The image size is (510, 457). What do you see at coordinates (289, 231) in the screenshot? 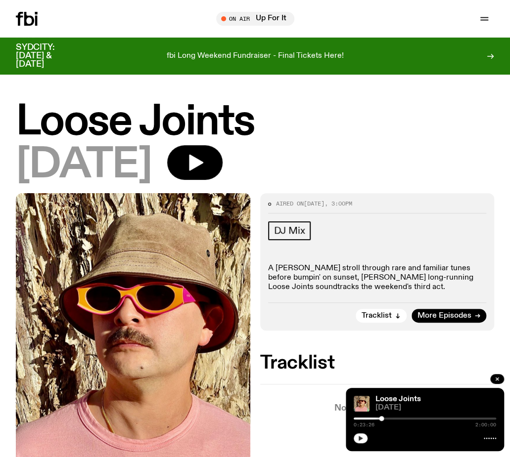
I see `span: DJ Mix` at bounding box center [289, 231].